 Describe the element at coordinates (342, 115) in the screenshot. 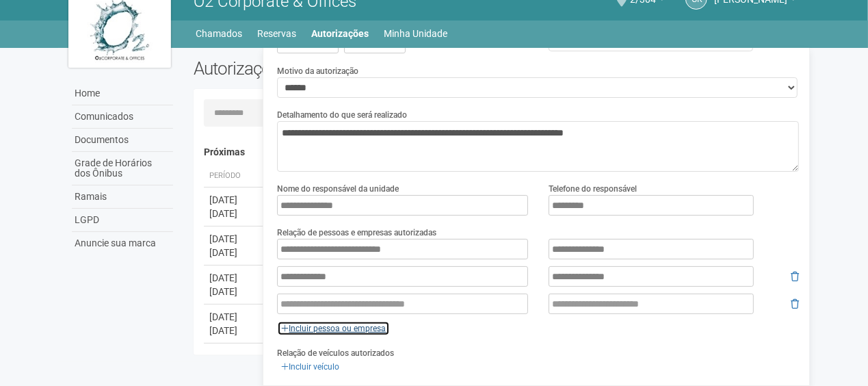

I see `label: Detalhamento do que será realizado` at that location.